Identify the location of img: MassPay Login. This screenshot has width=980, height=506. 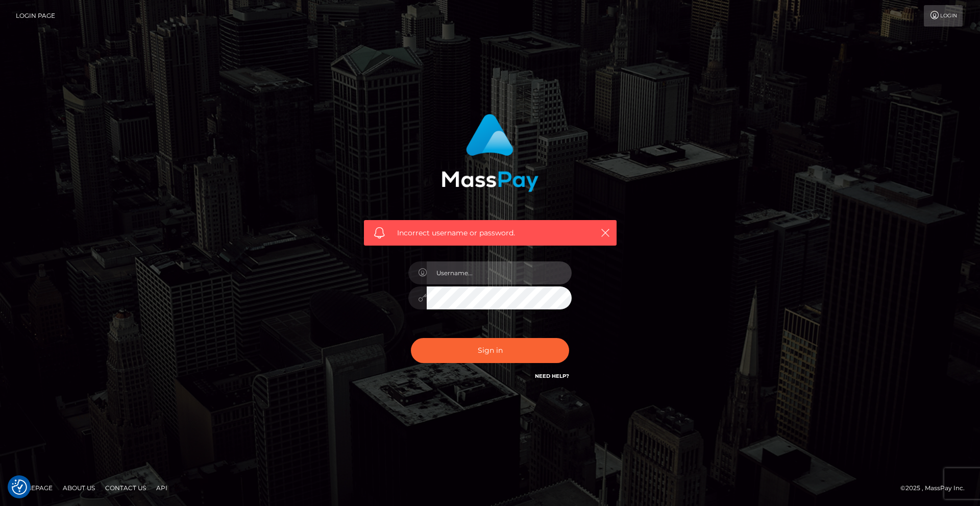
(490, 153).